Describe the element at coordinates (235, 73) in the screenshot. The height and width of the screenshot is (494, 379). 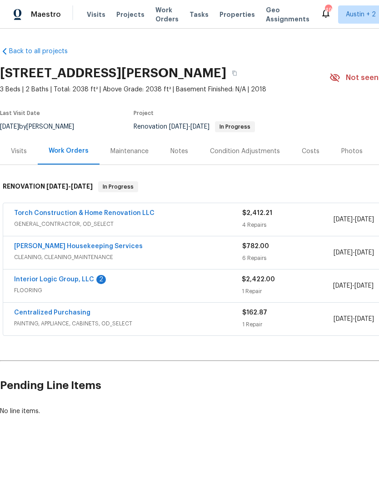
I see `button: Copy Address` at that location.